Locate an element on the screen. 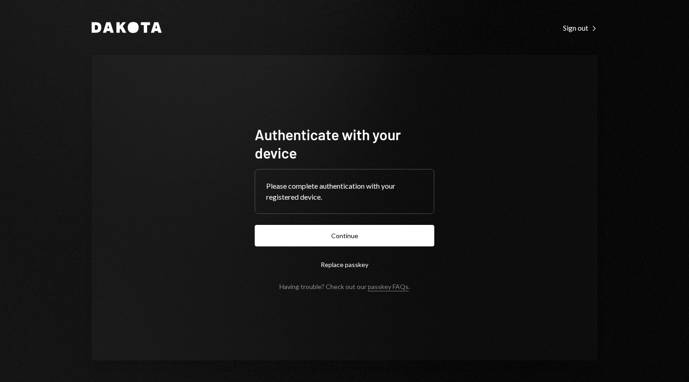 This screenshot has width=689, height=382. a: passkey FAQs is located at coordinates (388, 287).